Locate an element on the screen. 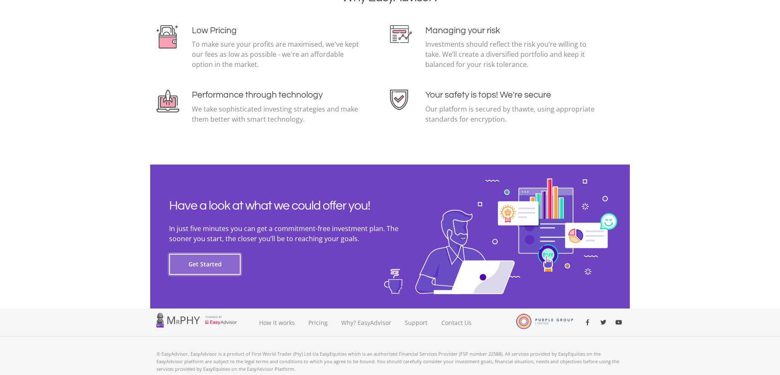  h2: Have a look at what we could offer you! is located at coordinates (296, 206).